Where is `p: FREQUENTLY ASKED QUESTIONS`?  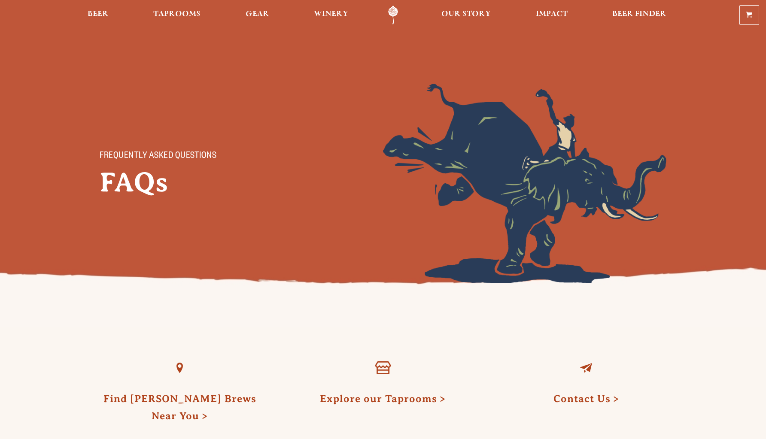
p: FREQUENTLY ASKED QUESTIONS is located at coordinates (194, 157).